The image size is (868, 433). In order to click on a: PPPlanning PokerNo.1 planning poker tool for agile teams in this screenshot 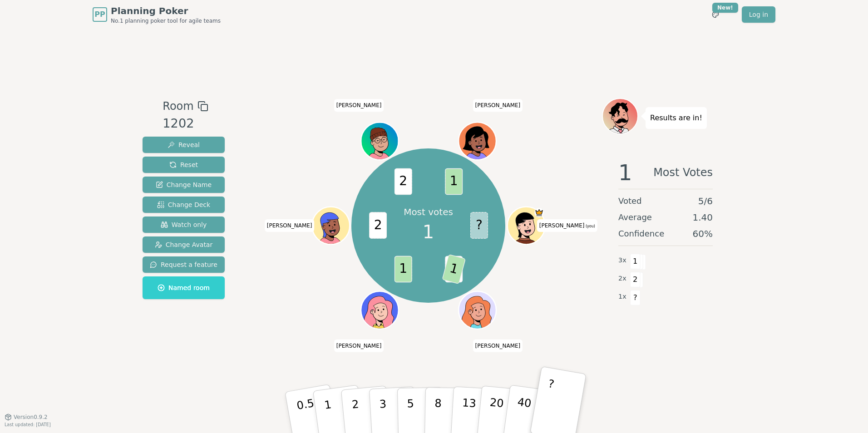, I will do `click(156, 14)`.